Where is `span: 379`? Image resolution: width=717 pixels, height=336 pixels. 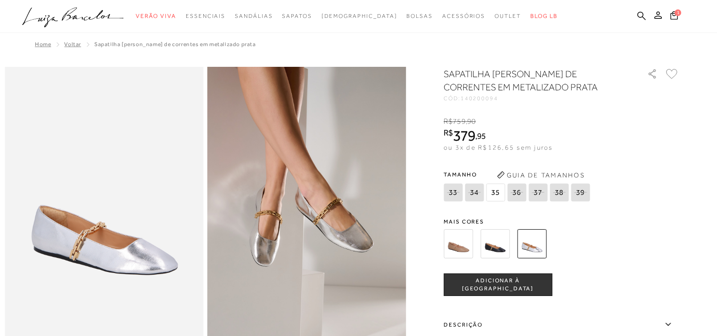
span: 379 is located at coordinates (464, 136).